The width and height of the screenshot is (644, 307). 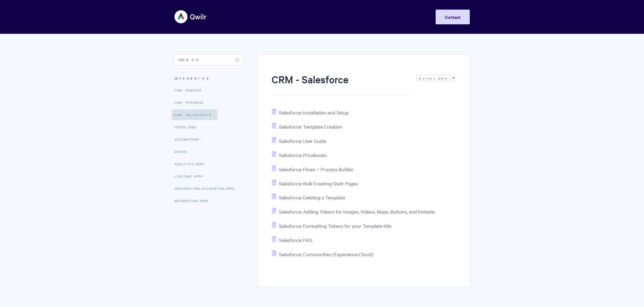 I want to click on a: Salesforce: Bulk Creating Qwilr Pages, so click(x=315, y=183).